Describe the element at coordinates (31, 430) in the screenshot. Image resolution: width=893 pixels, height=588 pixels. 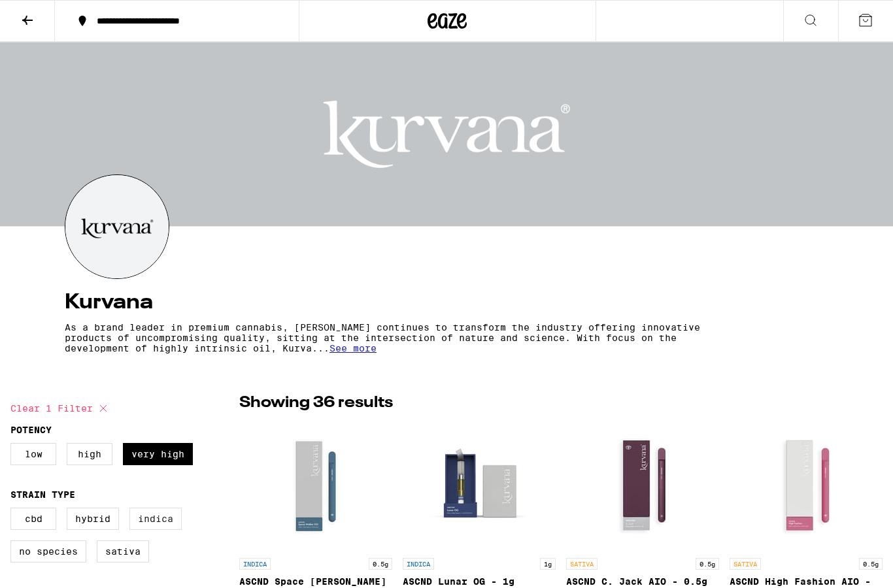
I see `legend: Potency` at that location.